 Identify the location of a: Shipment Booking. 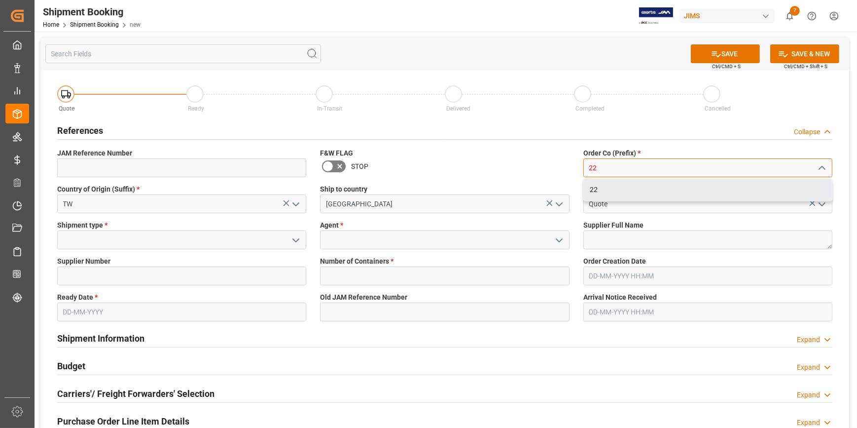
(94, 25).